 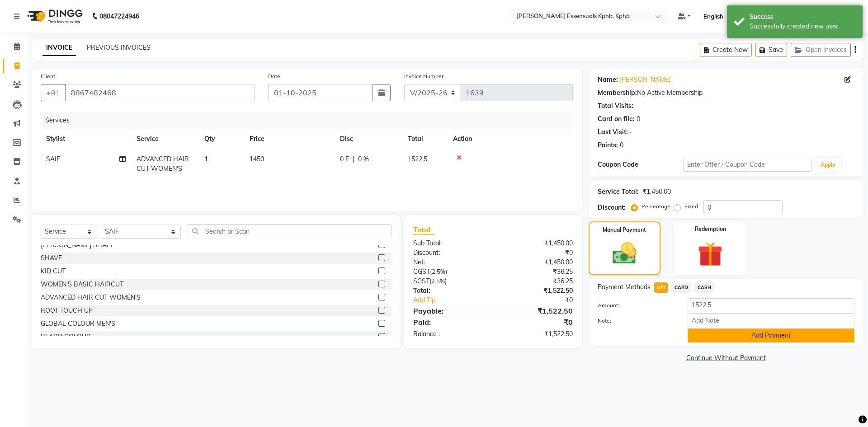 What do you see at coordinates (802, 26) in the screenshot?
I see `div: Successfully created new user.` at bounding box center [802, 26].